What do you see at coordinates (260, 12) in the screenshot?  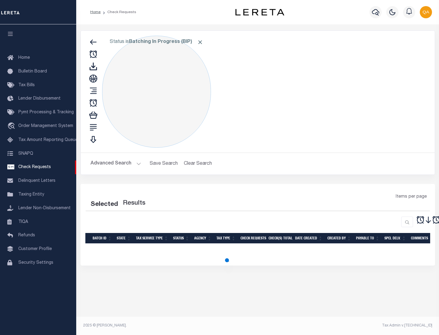 I see `img: logo-dark.svg` at bounding box center [260, 12].